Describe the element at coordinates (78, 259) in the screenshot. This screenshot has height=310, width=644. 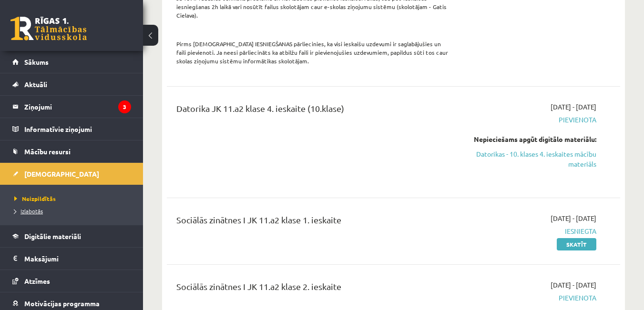
I see `legend: Maksājumi` at that location.